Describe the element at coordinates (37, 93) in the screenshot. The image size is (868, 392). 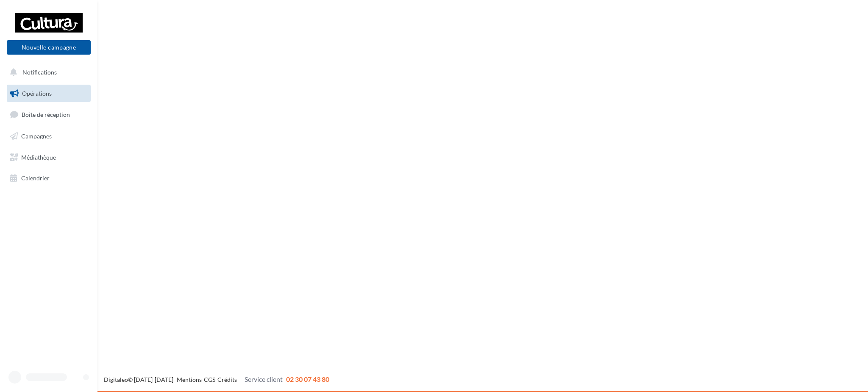
I see `span: Opérations` at that location.